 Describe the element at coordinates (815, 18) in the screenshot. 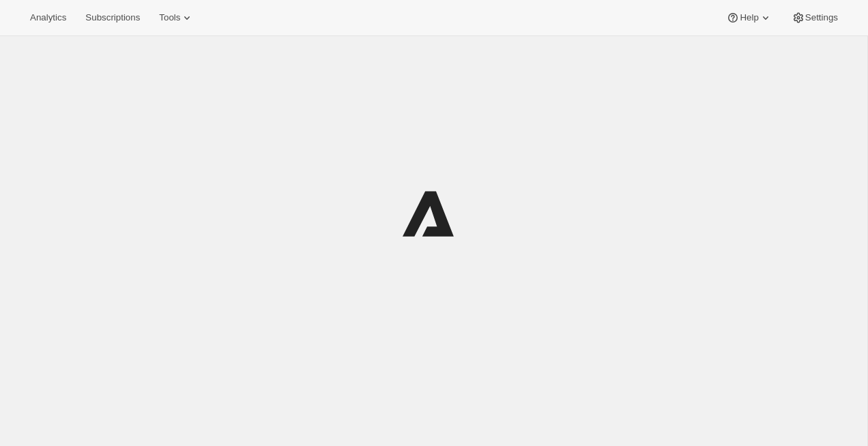

I see `button: Settings` at that location.